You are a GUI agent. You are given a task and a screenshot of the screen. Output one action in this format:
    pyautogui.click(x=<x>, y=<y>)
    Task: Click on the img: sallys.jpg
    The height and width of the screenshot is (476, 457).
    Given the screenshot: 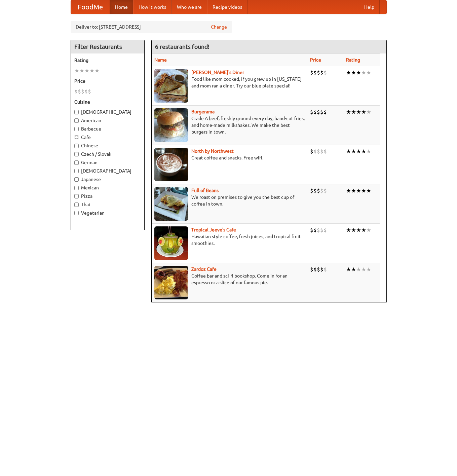 What is the action you would take?
    pyautogui.click(x=171, y=86)
    